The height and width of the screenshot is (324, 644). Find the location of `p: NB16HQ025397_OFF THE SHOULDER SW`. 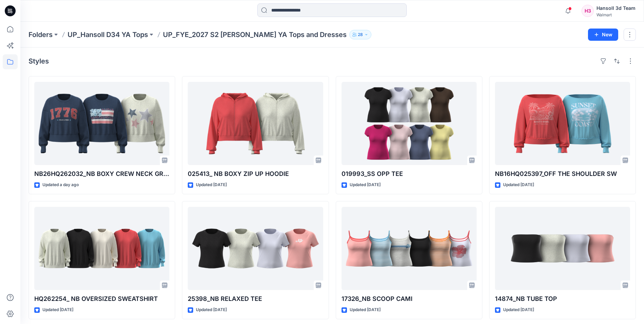

p: NB16HQ025397_OFF THE SHOULDER SW is located at coordinates (562, 174).